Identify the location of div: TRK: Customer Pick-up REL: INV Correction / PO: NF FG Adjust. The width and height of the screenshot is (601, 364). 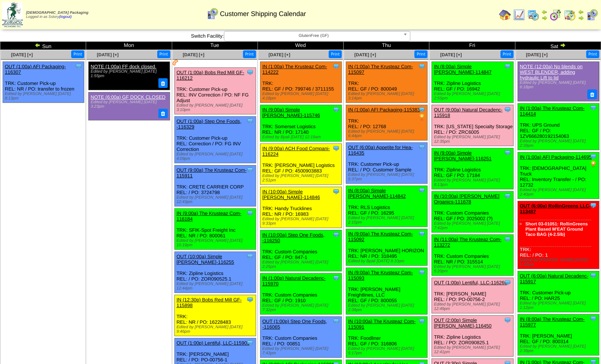
(215, 91).